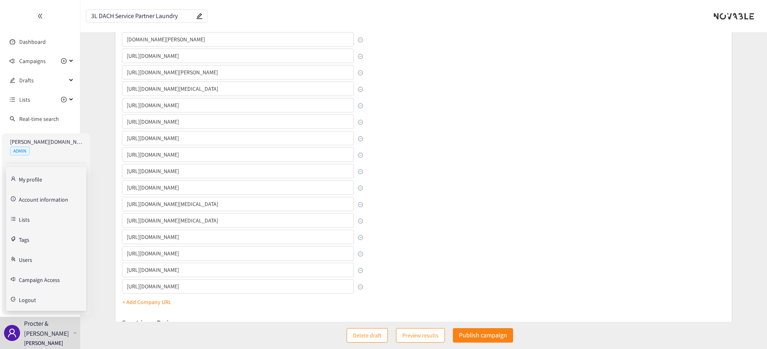  I want to click on a: Lists, so click(24, 219).